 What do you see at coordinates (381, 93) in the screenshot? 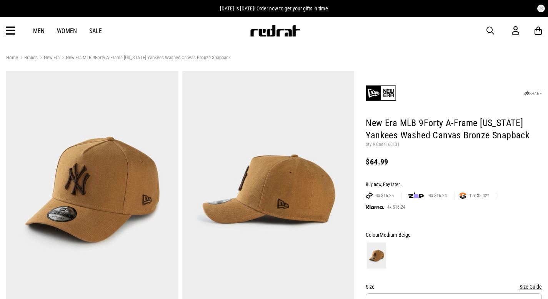
I see `img: New Era` at bounding box center [381, 93].